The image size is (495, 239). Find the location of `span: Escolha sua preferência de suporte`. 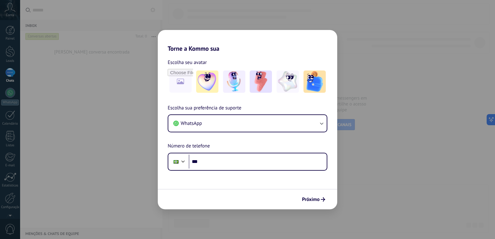

span: Escolha sua preferência de suporte is located at coordinates (204, 108).